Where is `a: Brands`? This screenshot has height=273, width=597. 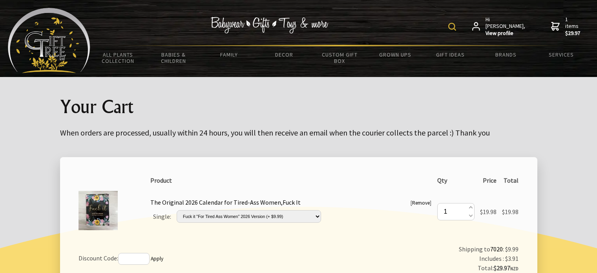
a: Brands is located at coordinates (506, 55).